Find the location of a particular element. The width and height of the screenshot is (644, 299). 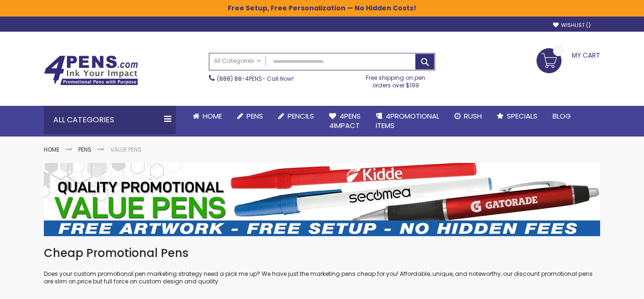

div: All Categories is located at coordinates (110, 120).